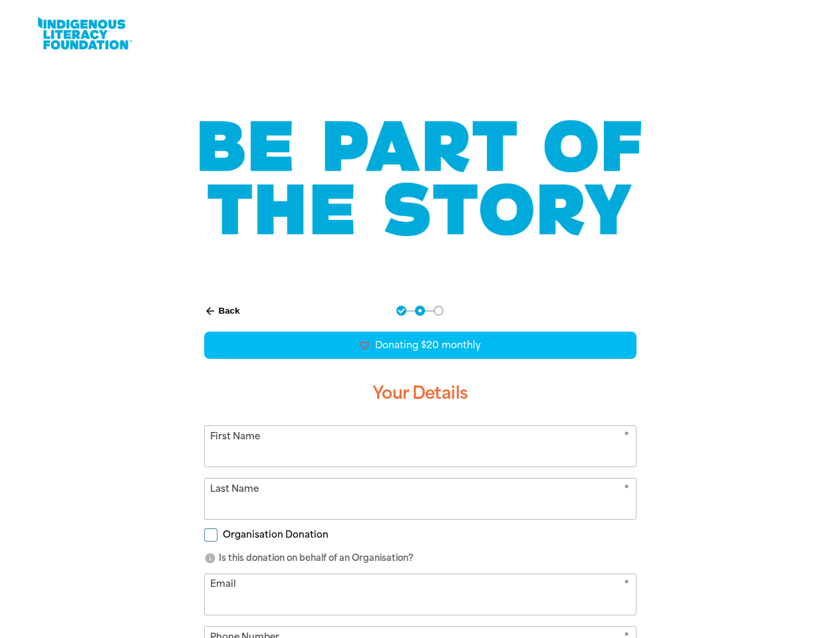  What do you see at coordinates (210, 558) in the screenshot?
I see `i: info` at bounding box center [210, 558].